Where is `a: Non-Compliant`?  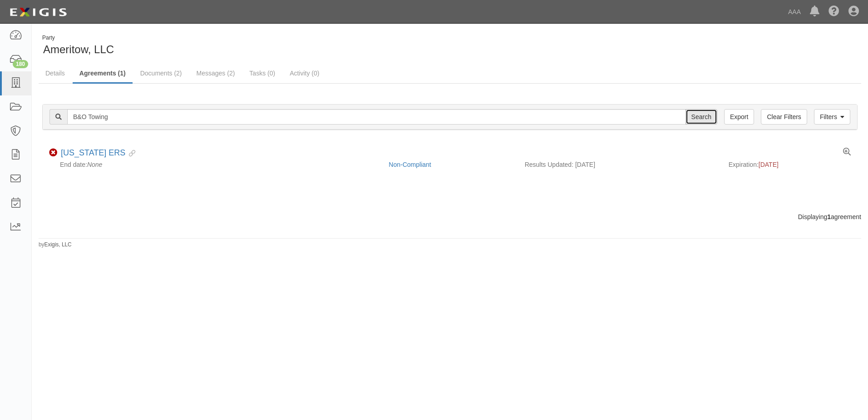 a: Non-Compliant is located at coordinates (410, 164).